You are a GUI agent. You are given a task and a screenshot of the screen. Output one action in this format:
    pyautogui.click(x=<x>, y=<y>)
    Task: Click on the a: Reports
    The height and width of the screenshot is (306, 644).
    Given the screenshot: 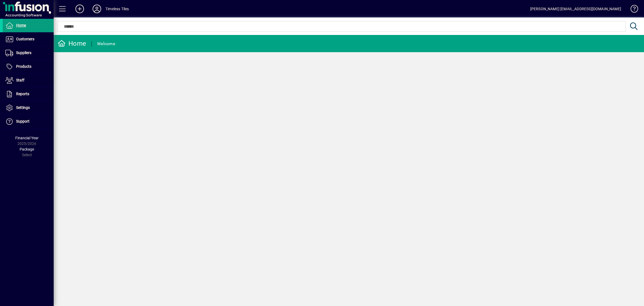 What is the action you would take?
    pyautogui.click(x=28, y=94)
    